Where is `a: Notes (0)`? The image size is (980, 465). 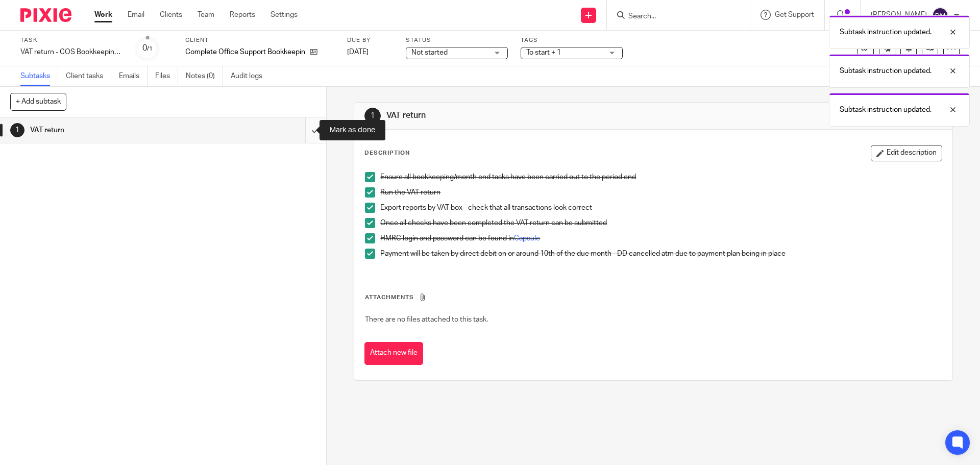
a: Notes (0) is located at coordinates (204, 76).